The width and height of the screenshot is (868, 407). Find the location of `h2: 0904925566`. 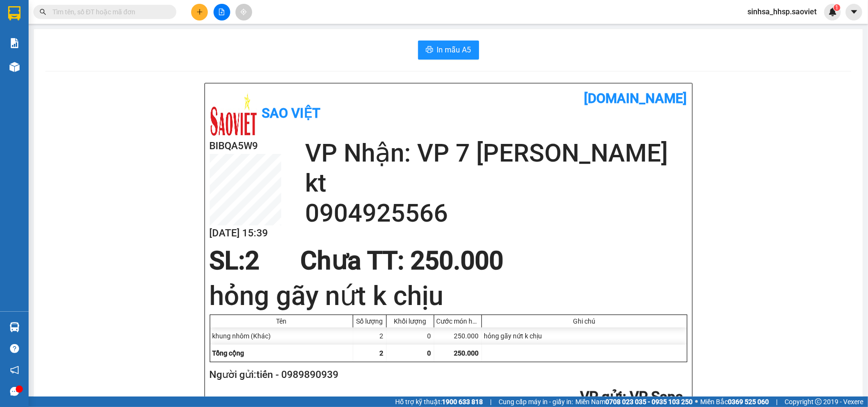

h2: 0904925566 is located at coordinates (496, 213).